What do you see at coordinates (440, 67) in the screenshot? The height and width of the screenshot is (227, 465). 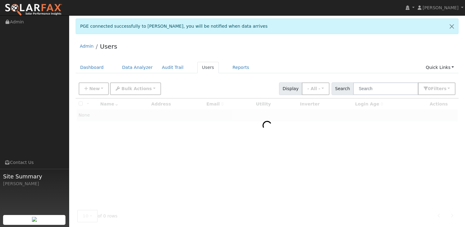 I see `a: Quick Links` at bounding box center [440, 67].